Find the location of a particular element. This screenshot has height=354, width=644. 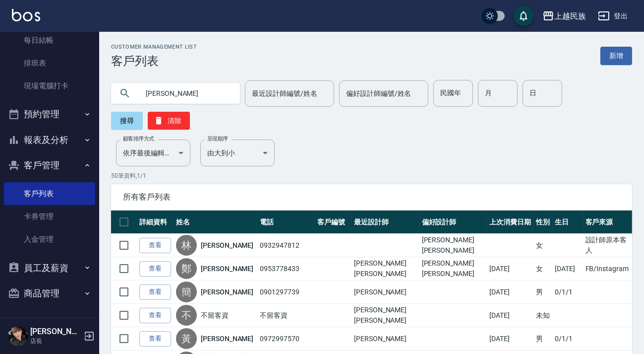

div: 鄭 is located at coordinates (186, 268).